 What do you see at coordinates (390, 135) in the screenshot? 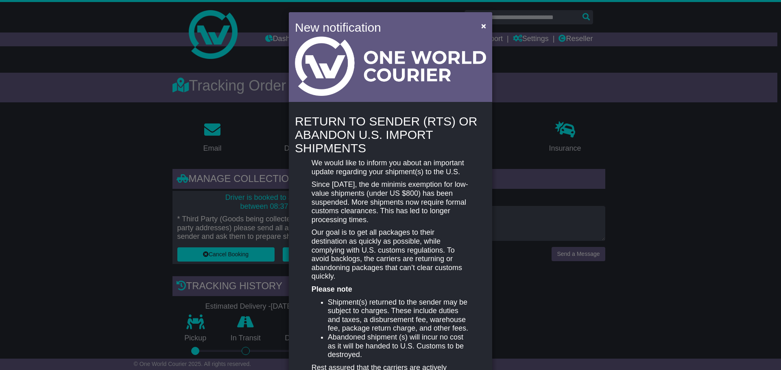
I see `h4: RETURN TO SENDER (RTS) OR ABANDON U.S. IMPORT SHIPMENTS` at bounding box center [390, 135].